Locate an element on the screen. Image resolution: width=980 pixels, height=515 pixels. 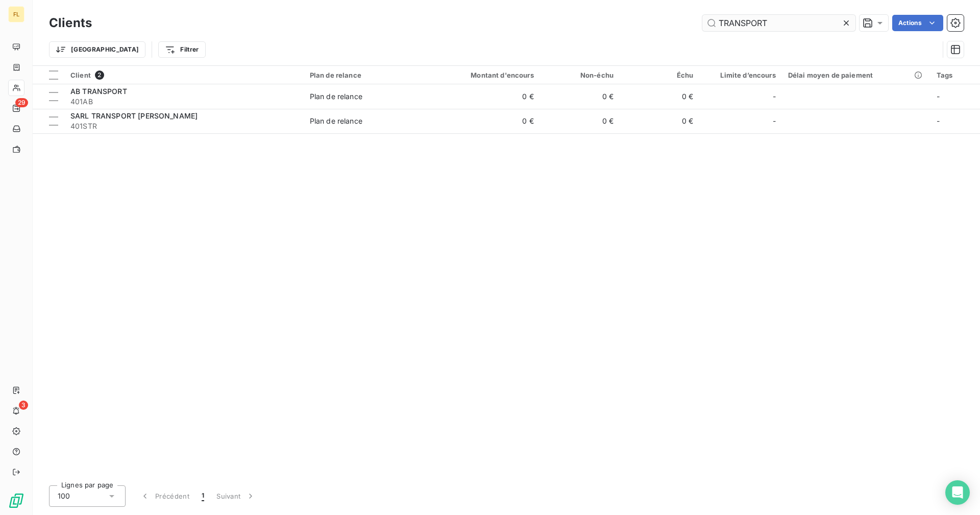
span: AB TRANSPORT is located at coordinates (98, 91).